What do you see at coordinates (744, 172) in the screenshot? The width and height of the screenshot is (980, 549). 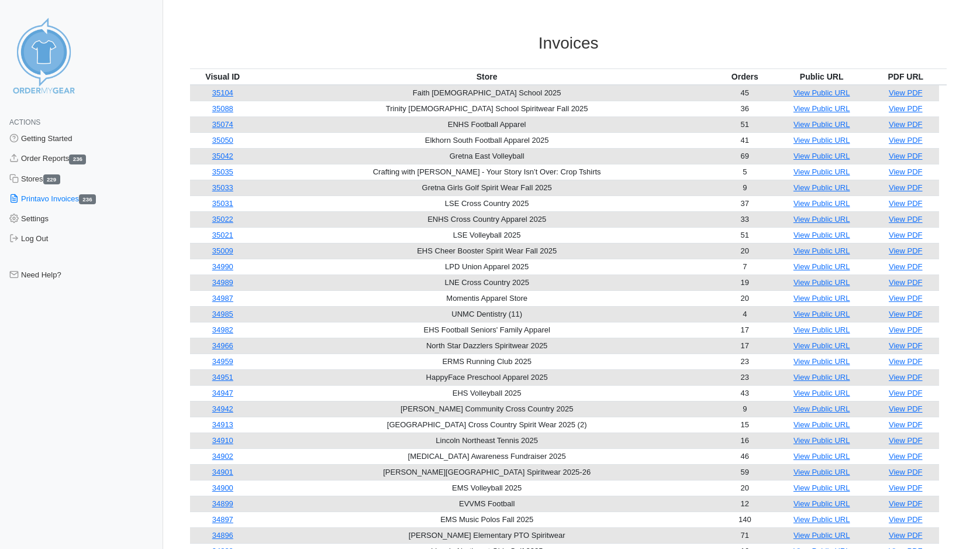 I see `td: 5` at bounding box center [744, 172].